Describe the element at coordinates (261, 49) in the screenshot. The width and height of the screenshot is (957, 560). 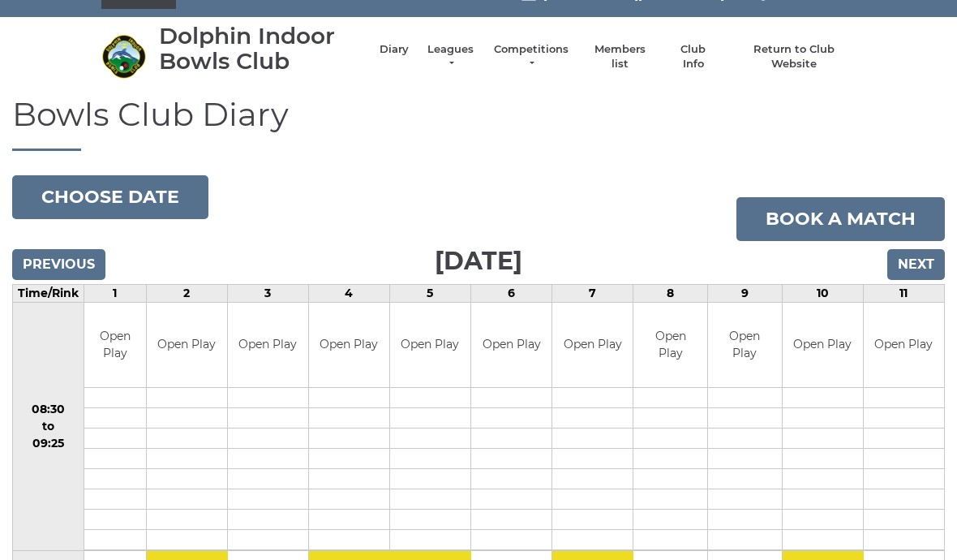
I see `div: Dolphin Indoor Bowls Club` at that location.